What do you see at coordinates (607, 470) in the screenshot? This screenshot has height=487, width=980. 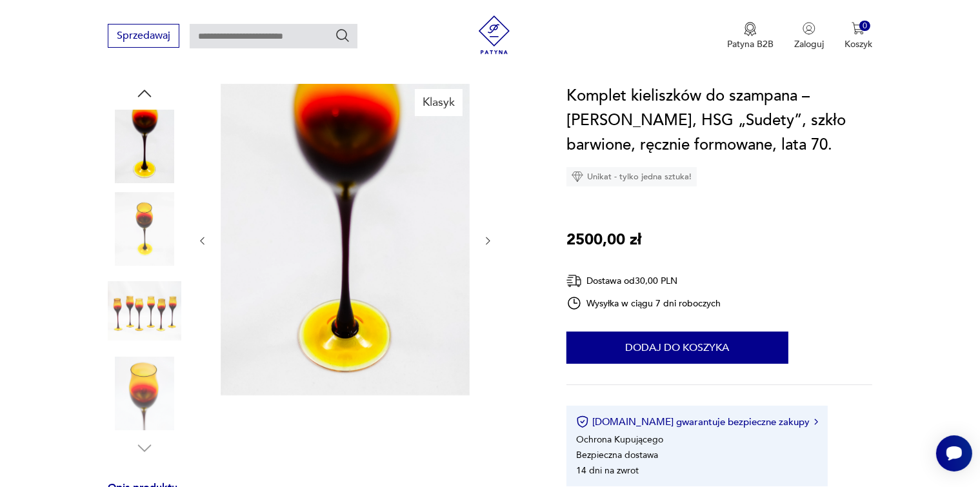 I see `li: 14 dni na zwrot` at bounding box center [607, 470].